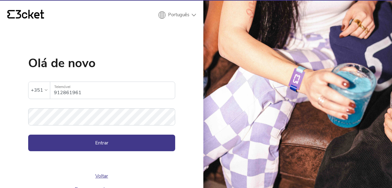 Image resolution: width=392 pixels, height=188 pixels. Describe the element at coordinates (112, 87) in the screenshot. I see `label: Telemóvel` at that location.